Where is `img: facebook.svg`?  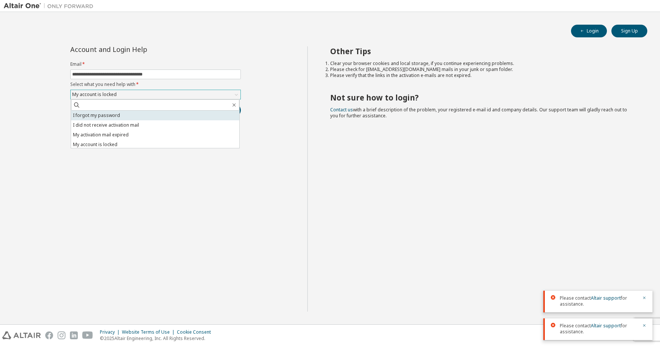
img: facebook.svg is located at coordinates (49, 335).